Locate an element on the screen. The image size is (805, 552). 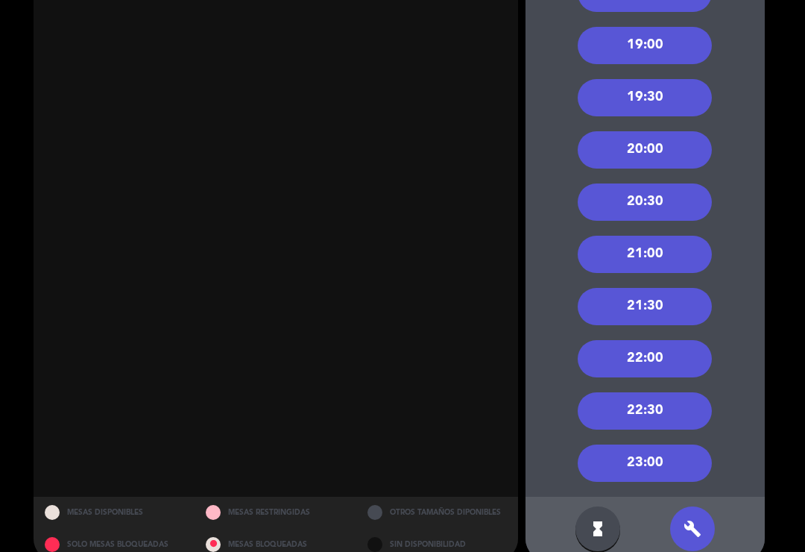
i: hourglass_full is located at coordinates (598, 528).